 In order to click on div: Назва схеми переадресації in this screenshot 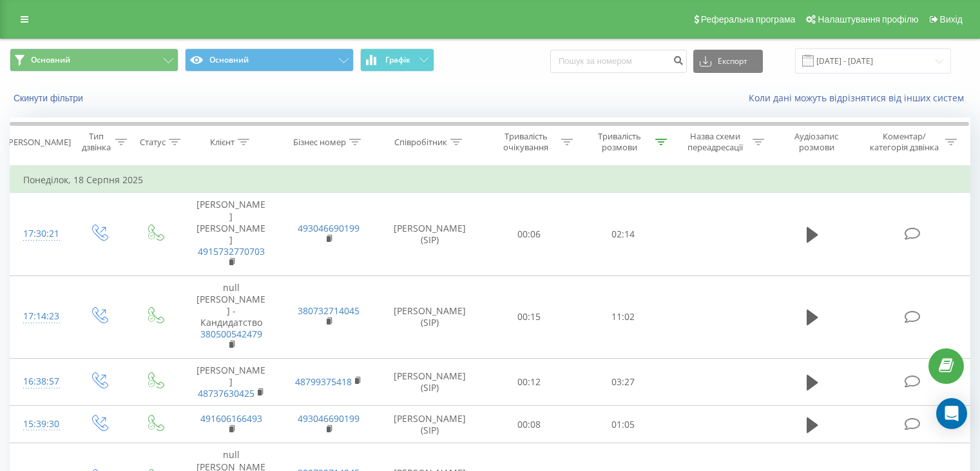, I will do `click(715, 142)`.